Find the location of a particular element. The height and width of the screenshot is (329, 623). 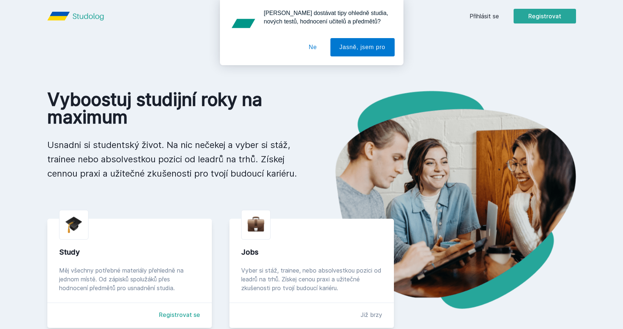

a: Registrovat se is located at coordinates (179, 315).